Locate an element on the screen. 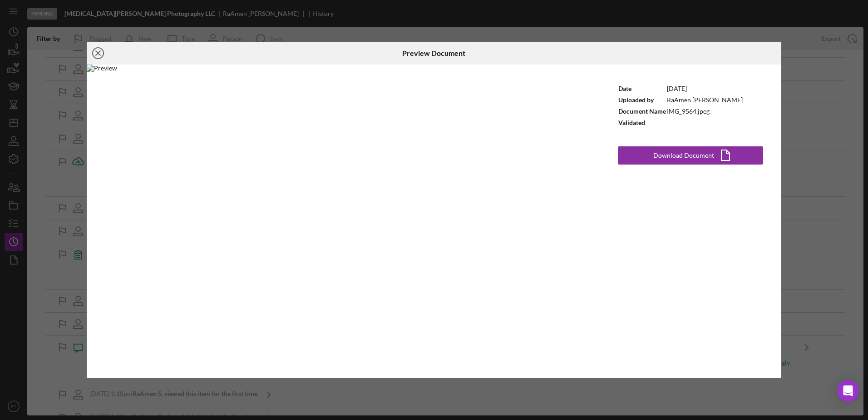 This screenshot has width=868, height=420. td: IMG_9564.jpeg is located at coordinates (704, 111).